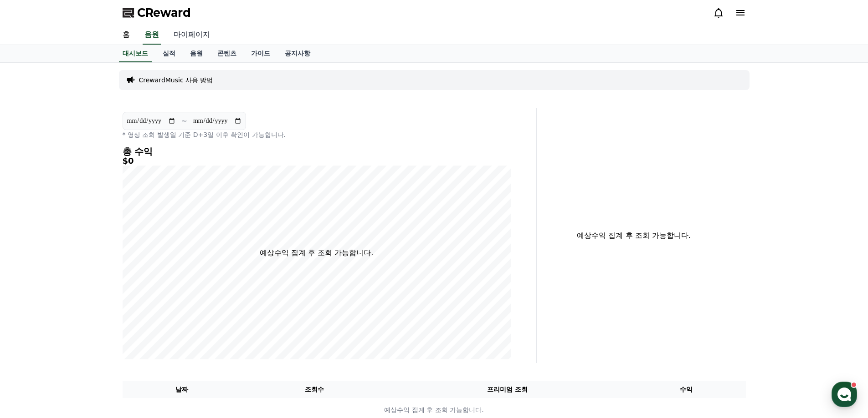  I want to click on a: 설정, so click(147, 300).